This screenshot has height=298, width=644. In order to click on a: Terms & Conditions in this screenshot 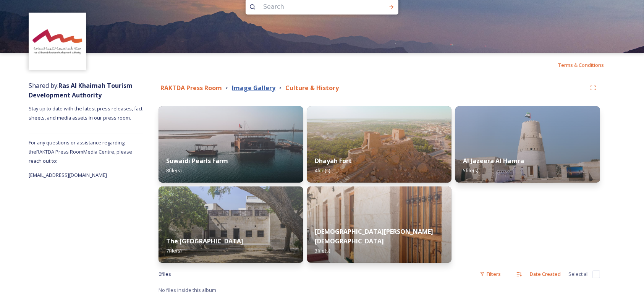, I will do `click(586, 65)`.